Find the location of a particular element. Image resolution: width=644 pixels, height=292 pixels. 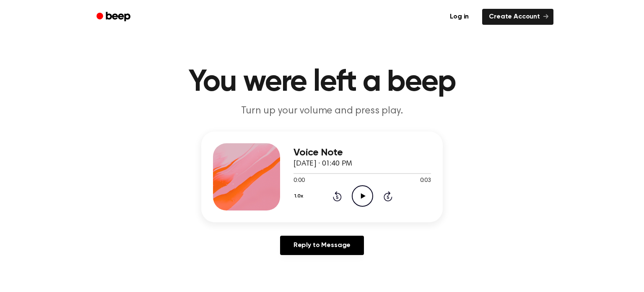

a: Log in is located at coordinates (459, 17).